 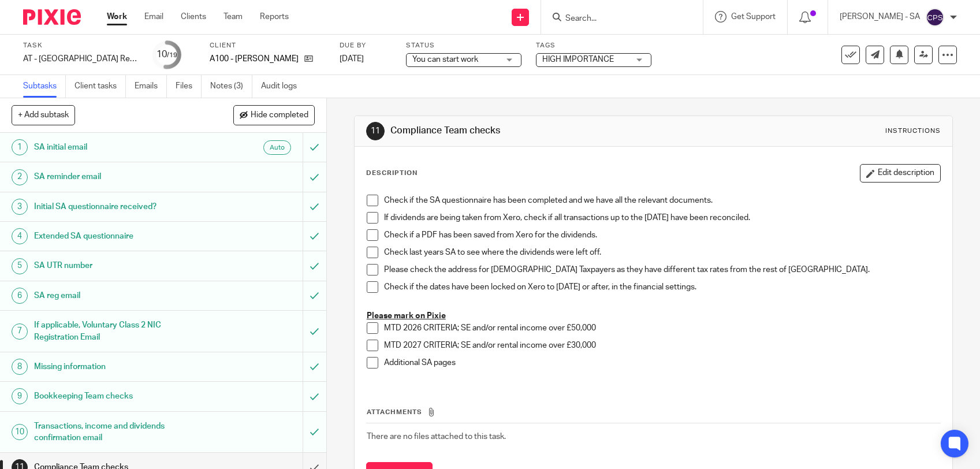 What do you see at coordinates (19, 396) in the screenshot?
I see `div: 9` at bounding box center [19, 396].